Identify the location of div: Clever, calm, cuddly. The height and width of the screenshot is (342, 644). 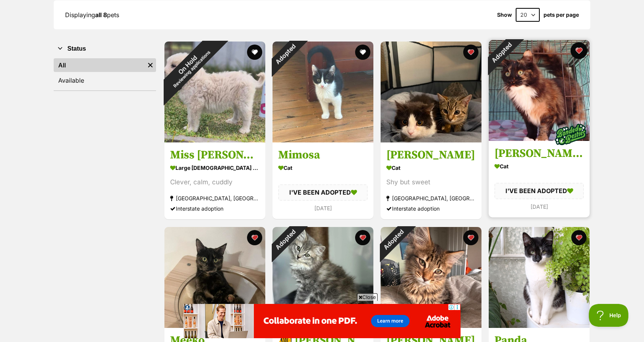
(215, 182).